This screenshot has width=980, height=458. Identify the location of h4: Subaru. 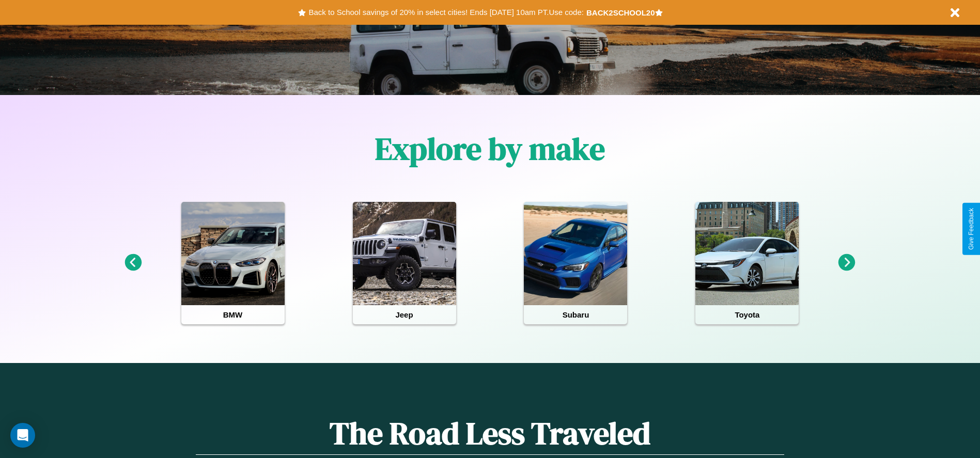
(576, 315).